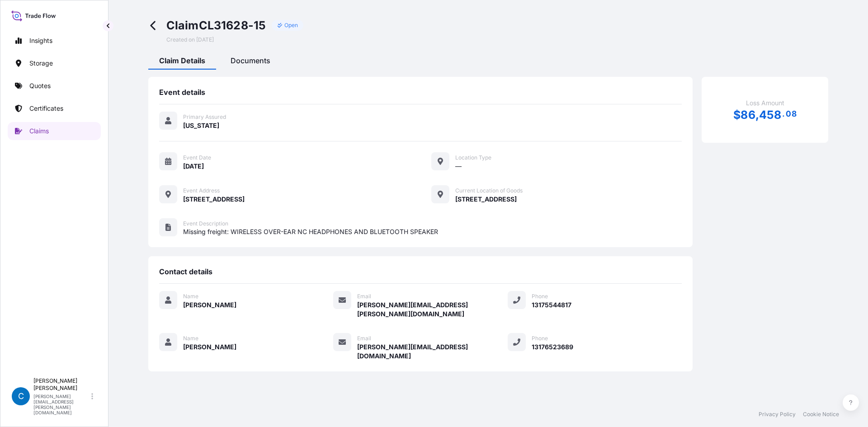  What do you see at coordinates (54, 86) in the screenshot?
I see `a: Quotes` at bounding box center [54, 86].